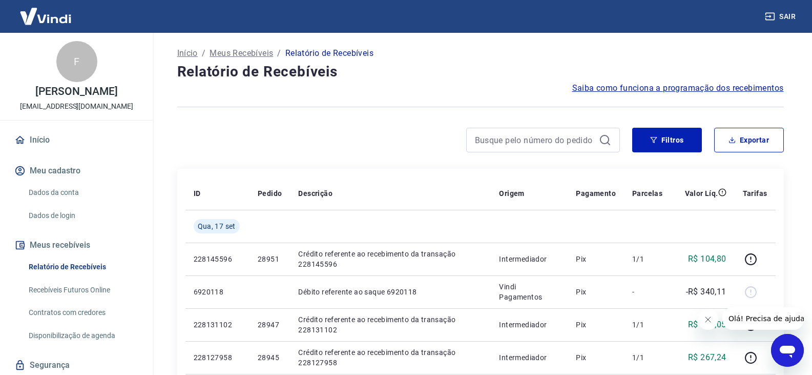 The image size is (812, 375). Describe the element at coordinates (782, 16) in the screenshot. I see `button: Sair` at that location.